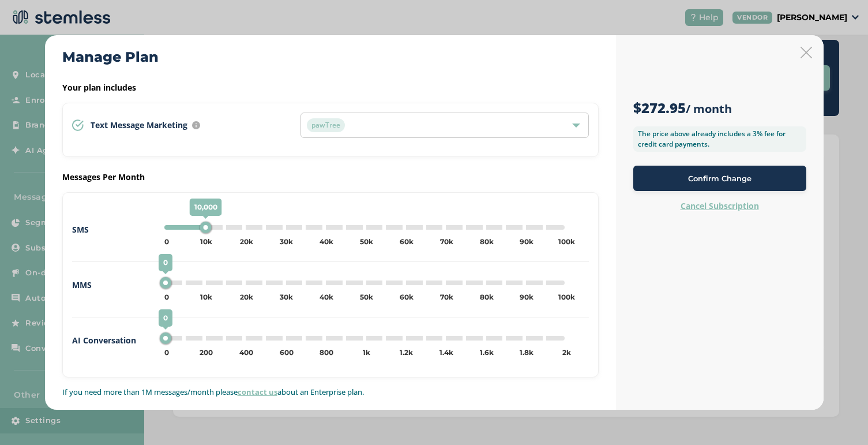 The width and height of the screenshot is (868, 445). Describe the element at coordinates (330, 176) in the screenshot. I see `label: Messages Per Month` at that location.